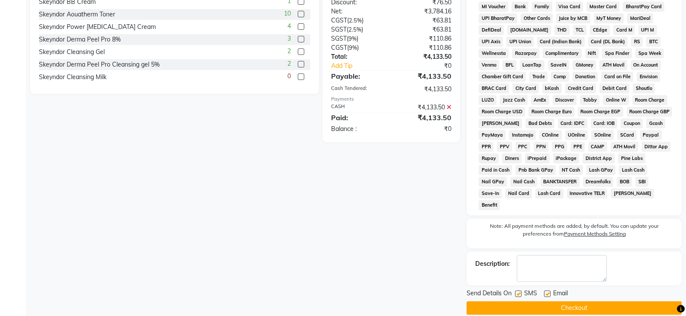  I want to click on div: ₹3,784.16, so click(425, 11).